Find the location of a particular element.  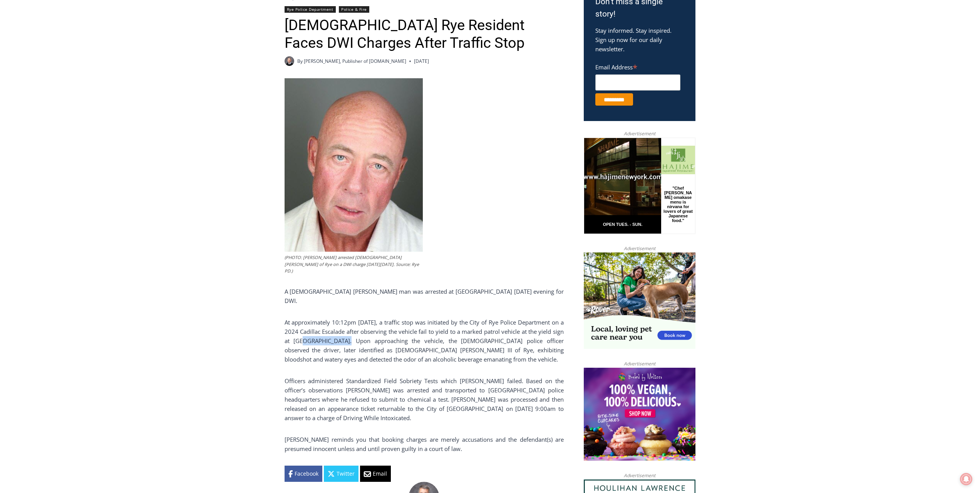

div: Birthdays, Graduations, Any Private Event is located at coordinates (120, 17).